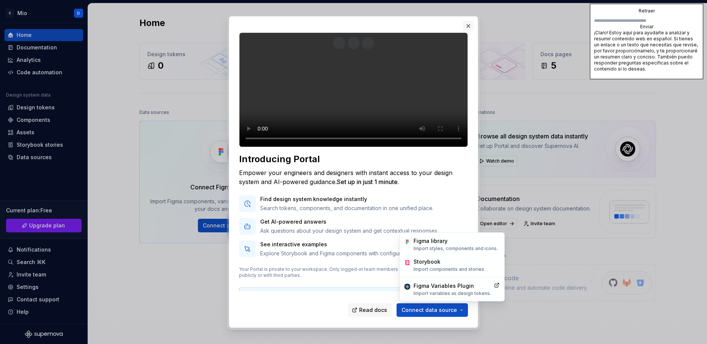 This screenshot has width=707, height=344. I want to click on p: Your Portal is private to your workspace. Only logged-in team members can access it. We don't sha..., so click(353, 273).